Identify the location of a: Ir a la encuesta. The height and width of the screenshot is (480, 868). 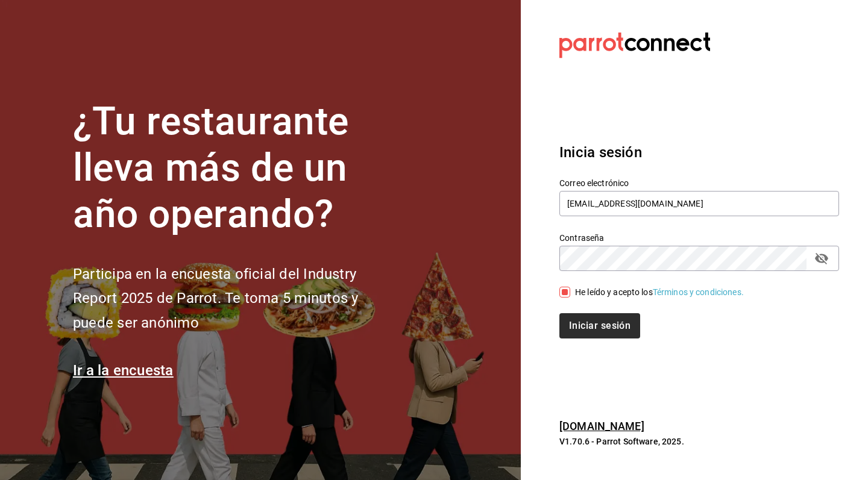
(123, 370).